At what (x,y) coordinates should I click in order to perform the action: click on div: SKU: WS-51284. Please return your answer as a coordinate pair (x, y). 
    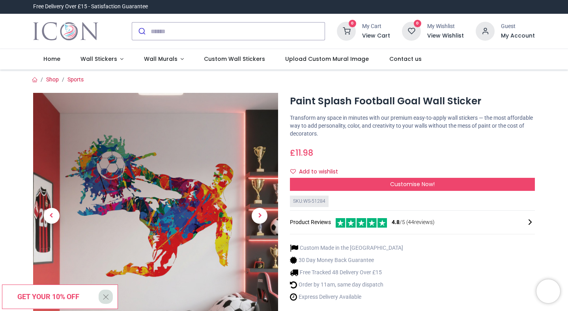
    Looking at the image, I should click on (309, 201).